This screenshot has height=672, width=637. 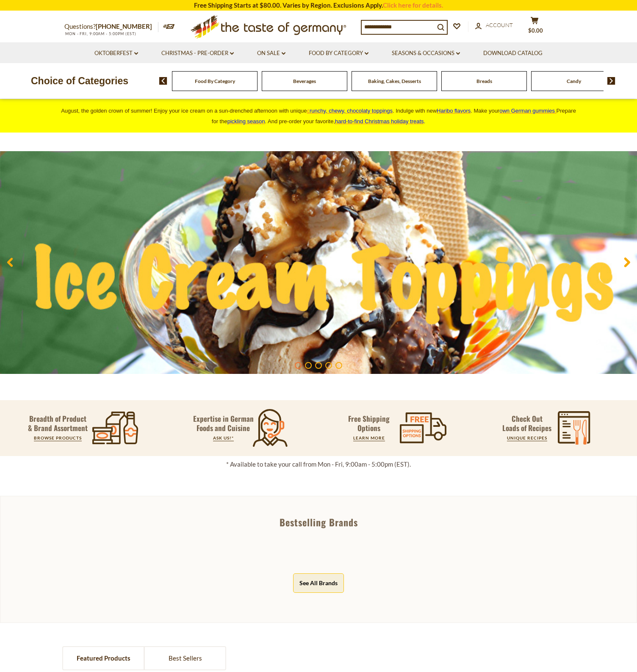 I want to click on span: MON - FRI, 9:00AM - 5:00PM (EST), so click(x=100, y=33).